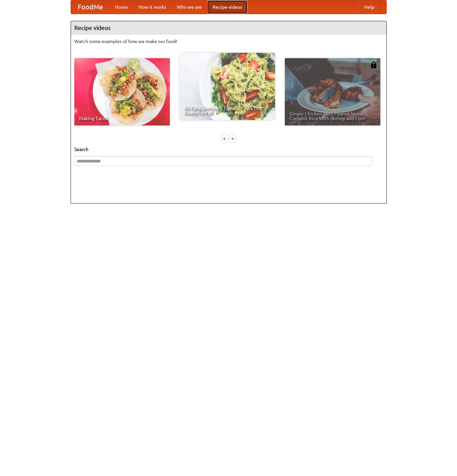  I want to click on a: Who we are, so click(189, 7).